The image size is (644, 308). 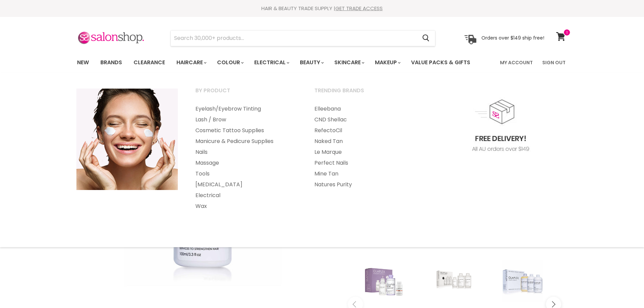 I want to click on a: Nails, so click(x=246, y=152).